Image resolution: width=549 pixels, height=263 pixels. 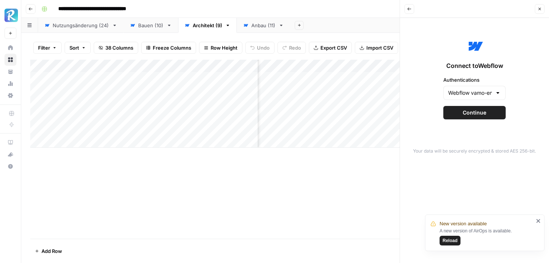 What do you see at coordinates (263, 25) in the screenshot?
I see `div: Anbau (11)` at bounding box center [263, 25].